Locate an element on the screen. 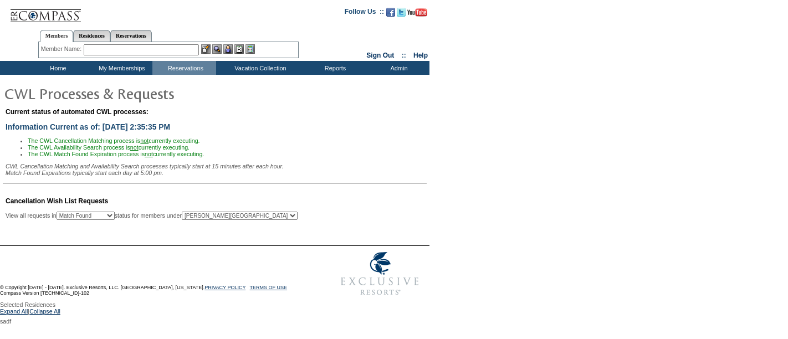 This screenshot has height=339, width=788. a: Subscribe to our YouTube Channel is located at coordinates (417, 14).